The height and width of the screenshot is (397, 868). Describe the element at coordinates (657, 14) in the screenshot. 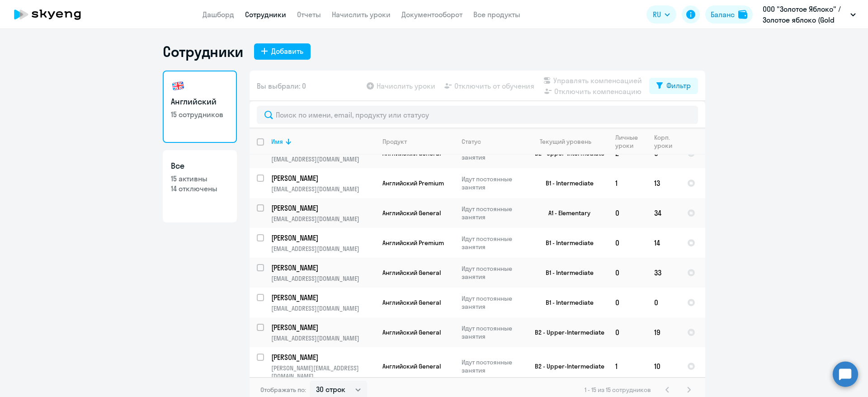

I see `span: RU` at that location.